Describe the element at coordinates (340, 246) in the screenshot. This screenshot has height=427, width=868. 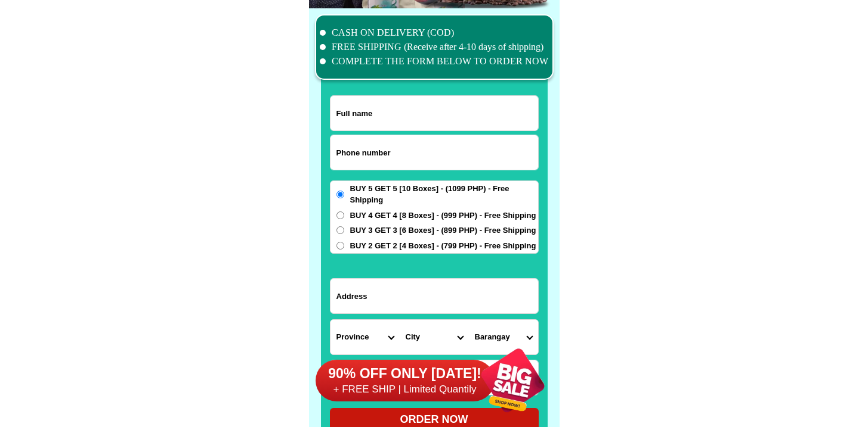
I see `input: BUY 2 GET 2 [4 Boxes] - (799 PHP) - Free Shipping` at that location.